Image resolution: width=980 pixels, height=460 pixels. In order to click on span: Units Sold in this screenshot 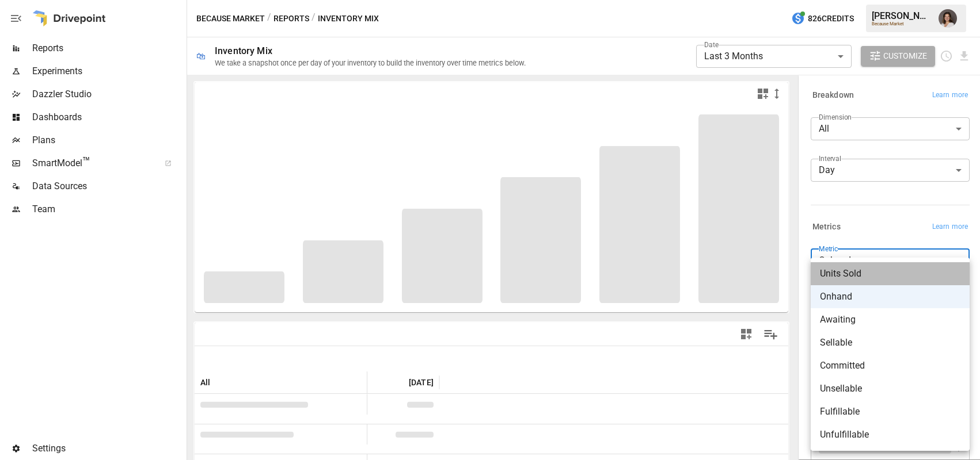, I will do `click(890, 274)`.